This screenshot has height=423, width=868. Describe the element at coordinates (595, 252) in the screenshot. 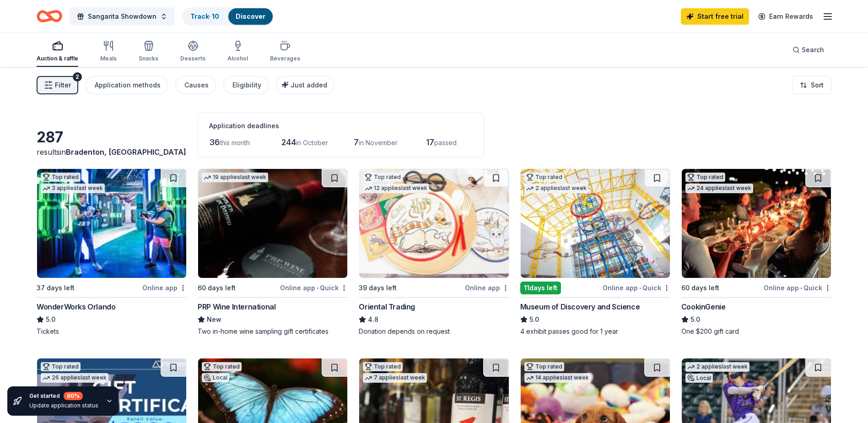

I see `a: Image for Museum of Discovery and ScienceTop rated2 applieslast week11days leftOnline app•QuickMu...` at that location.